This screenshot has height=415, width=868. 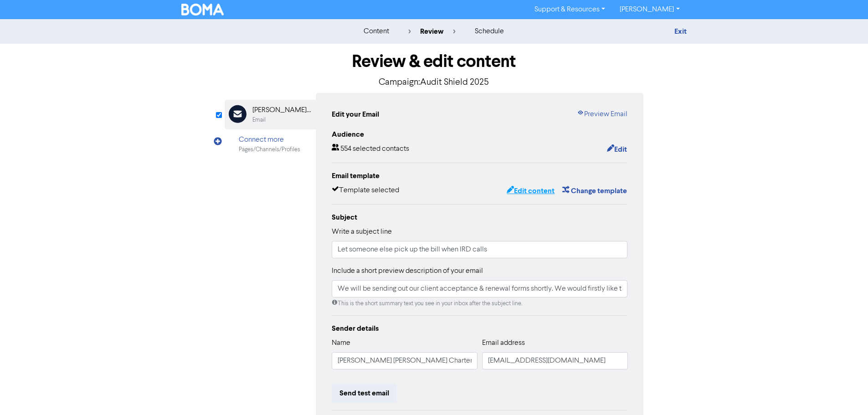 What do you see at coordinates (530, 191) in the screenshot?
I see `button: Edit content` at bounding box center [530, 191].